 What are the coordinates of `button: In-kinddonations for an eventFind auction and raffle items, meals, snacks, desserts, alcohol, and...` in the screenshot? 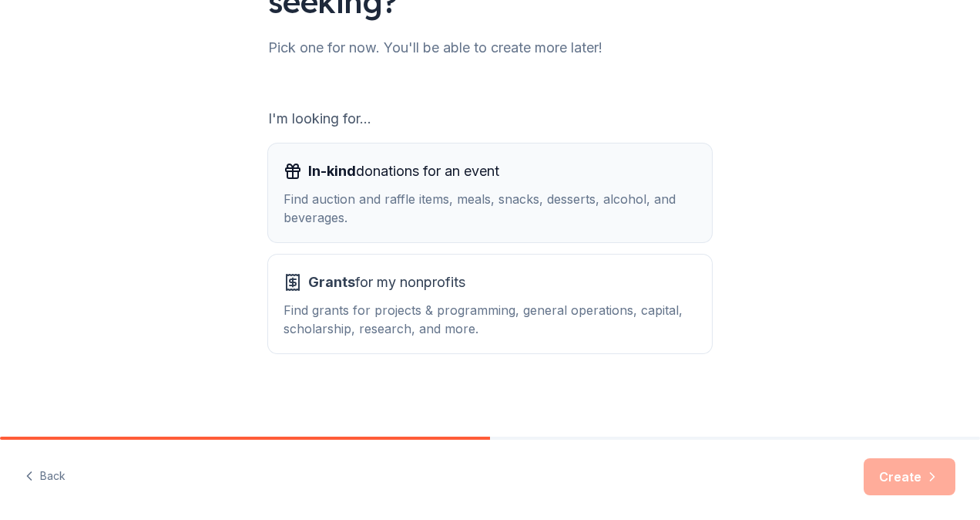 It's located at (490, 192).